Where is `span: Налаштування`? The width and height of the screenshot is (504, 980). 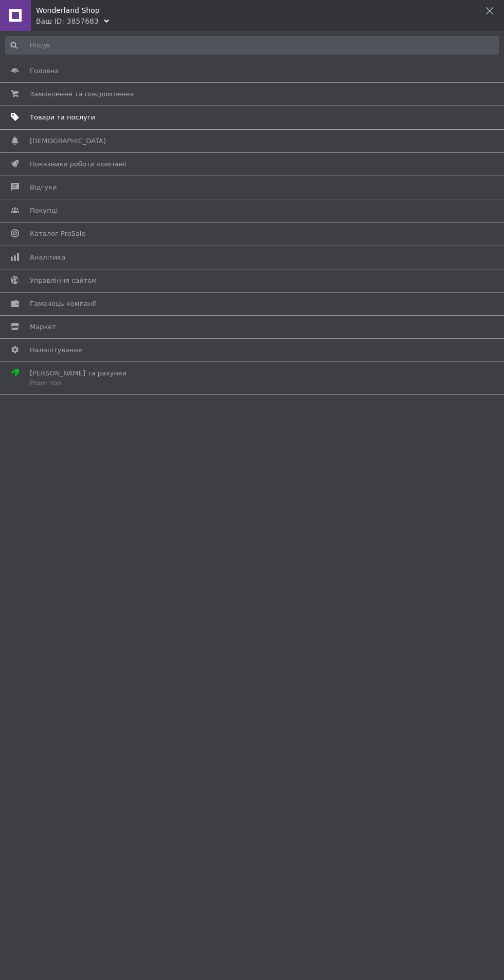 span: Налаштування is located at coordinates (56, 350).